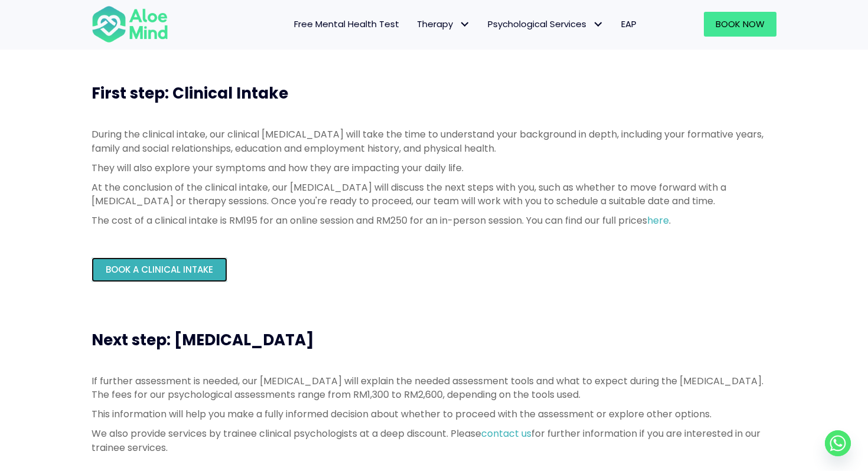  What do you see at coordinates (434, 440) in the screenshot?
I see `p: We also provide services by trainee clinical psychologists at a deep discount. Please for further...` at bounding box center [434, 440].